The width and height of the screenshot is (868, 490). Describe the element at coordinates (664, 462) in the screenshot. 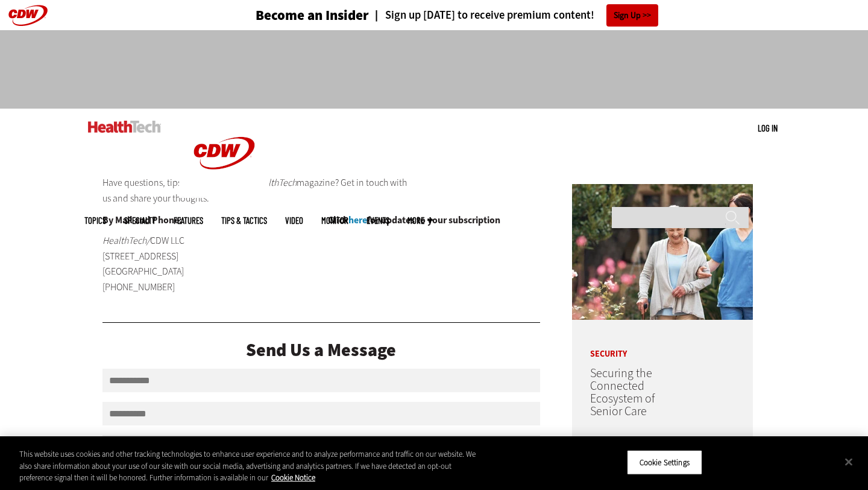

I see `button: Cookie Settings` at that location.